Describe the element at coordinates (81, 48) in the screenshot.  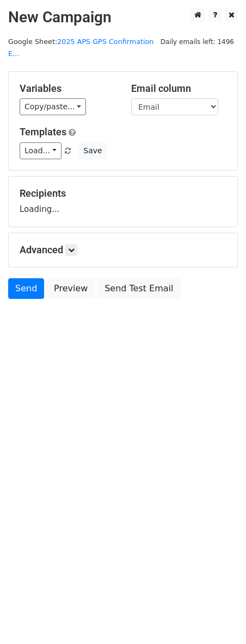
I see `a: 2025 APS GPS Confirmation E...` at that location.